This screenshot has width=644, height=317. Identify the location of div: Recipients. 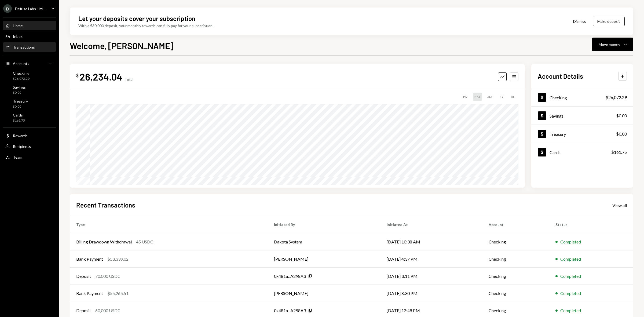
(21, 146).